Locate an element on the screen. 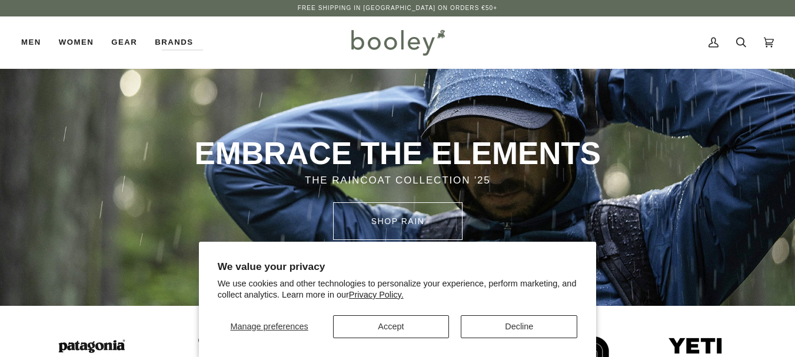  span: Brands is located at coordinates (174, 42).